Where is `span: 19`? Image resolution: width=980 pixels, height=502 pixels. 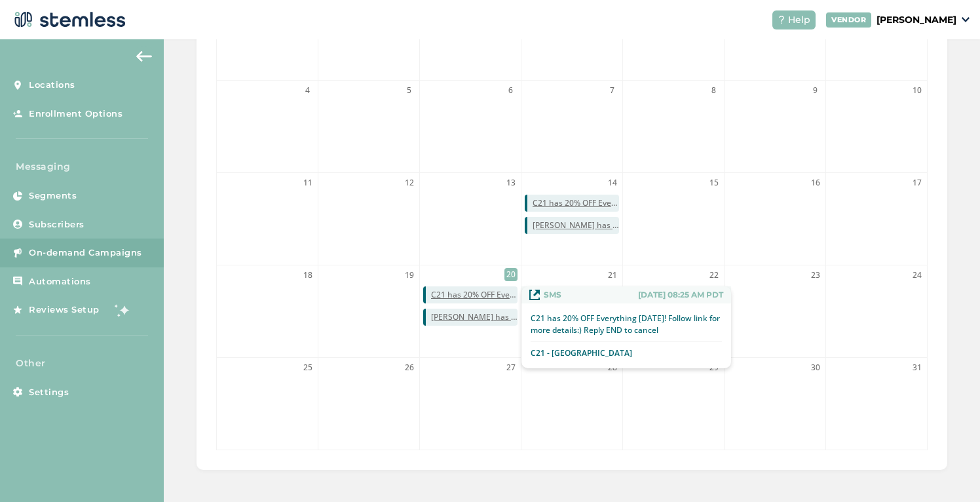
span: 19 is located at coordinates (409, 275).